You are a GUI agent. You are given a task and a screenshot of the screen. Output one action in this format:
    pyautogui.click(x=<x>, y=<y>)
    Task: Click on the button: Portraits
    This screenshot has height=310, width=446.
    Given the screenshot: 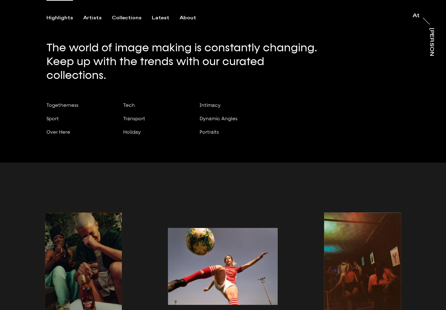 What is the action you would take?
    pyautogui.click(x=226, y=136)
    